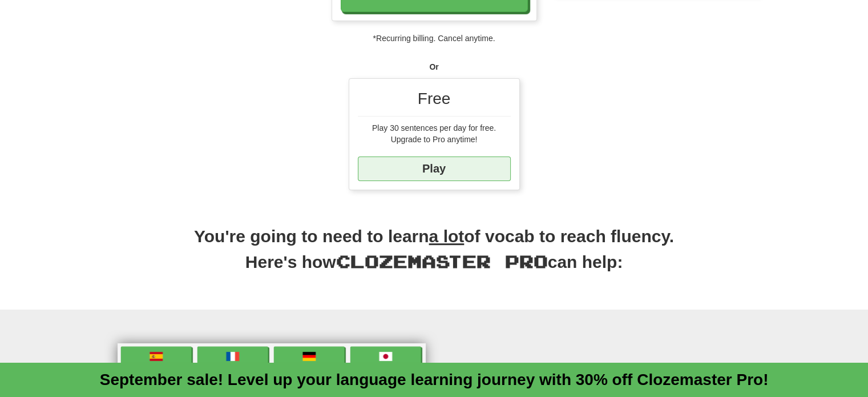  What do you see at coordinates (435, 255) in the screenshot?
I see `h2: You're going to need to learn of vocab to reach fluency. Here's how can help:` at bounding box center [435, 255].